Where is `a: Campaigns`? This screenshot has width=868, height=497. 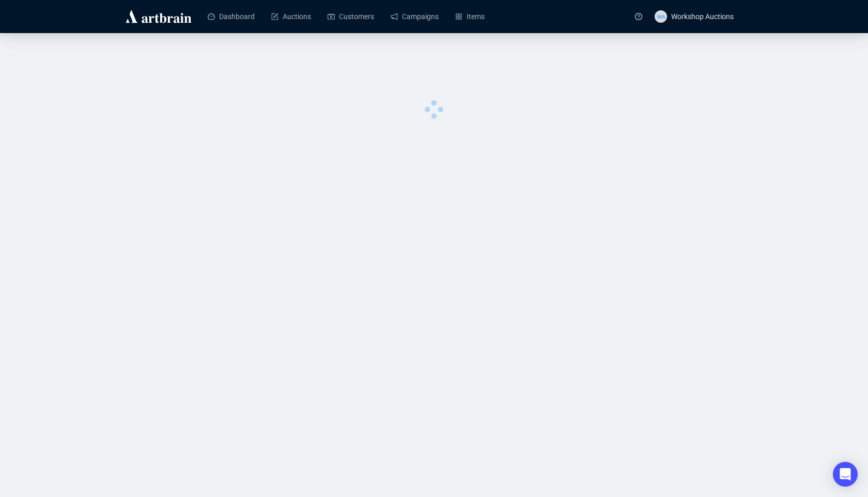
a: Campaigns is located at coordinates (415, 16).